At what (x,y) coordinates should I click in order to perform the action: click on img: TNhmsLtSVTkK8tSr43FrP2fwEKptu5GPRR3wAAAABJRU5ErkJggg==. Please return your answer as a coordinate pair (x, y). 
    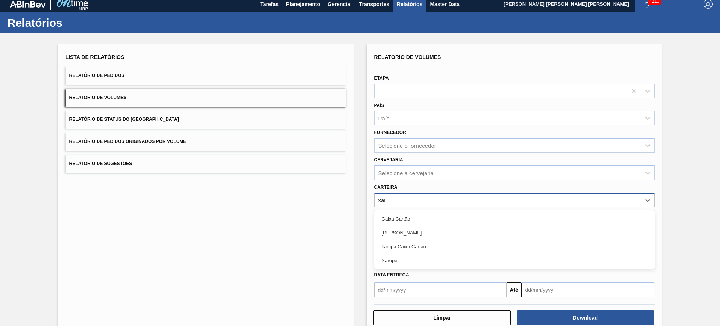
    Looking at the image, I should click on (28, 4).